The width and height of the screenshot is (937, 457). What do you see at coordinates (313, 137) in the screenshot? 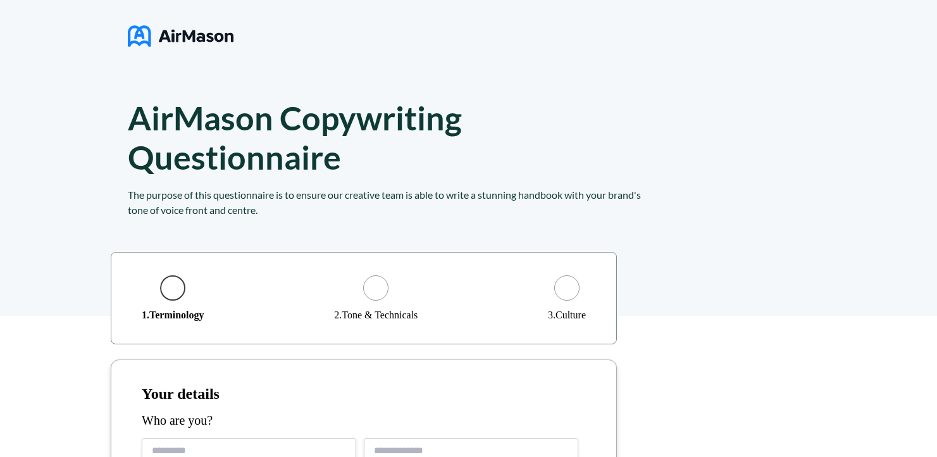
I see `h1: AirMason Copywriting Questionnaire` at bounding box center [313, 137].